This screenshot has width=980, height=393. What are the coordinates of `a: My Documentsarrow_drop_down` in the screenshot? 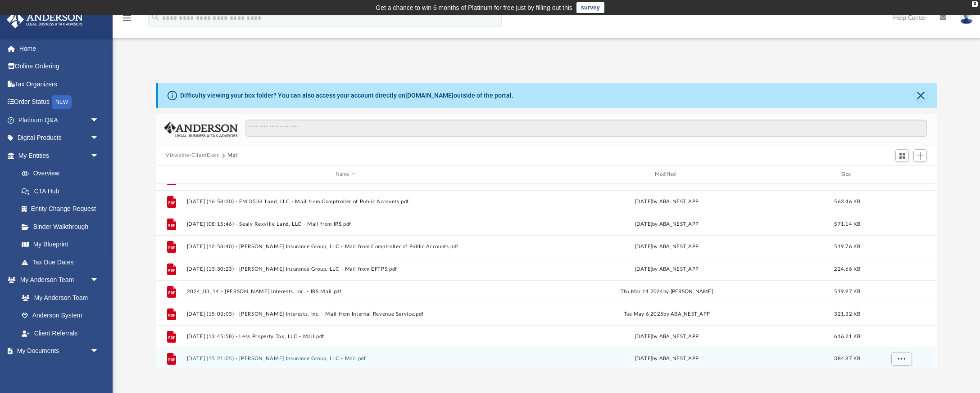 It's located at (58, 351).